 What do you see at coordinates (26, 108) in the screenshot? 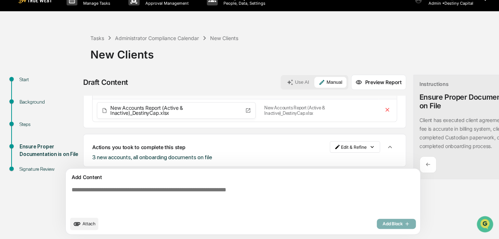
I see `a: 🔎Data Lookup` at bounding box center [26, 108].